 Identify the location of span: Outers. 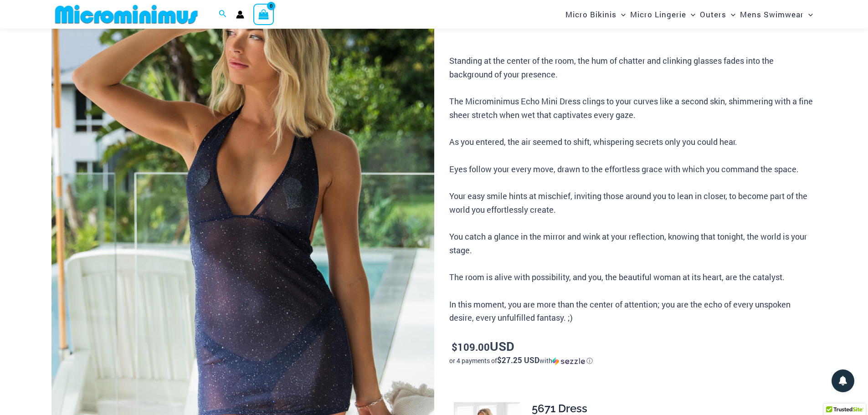
(713, 14).